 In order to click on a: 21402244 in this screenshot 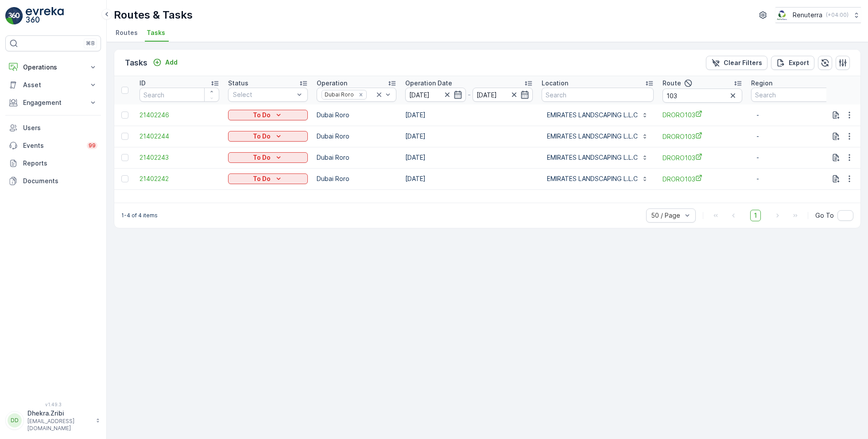, I will do `click(180, 136)`.